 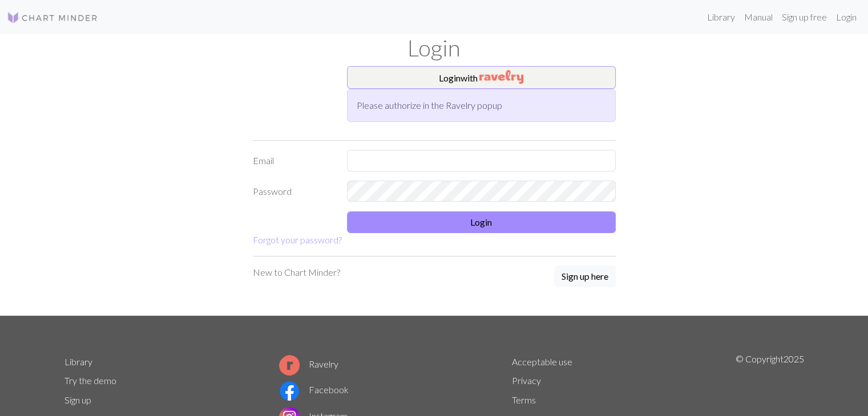 I want to click on a: Facebook, so click(x=314, y=389).